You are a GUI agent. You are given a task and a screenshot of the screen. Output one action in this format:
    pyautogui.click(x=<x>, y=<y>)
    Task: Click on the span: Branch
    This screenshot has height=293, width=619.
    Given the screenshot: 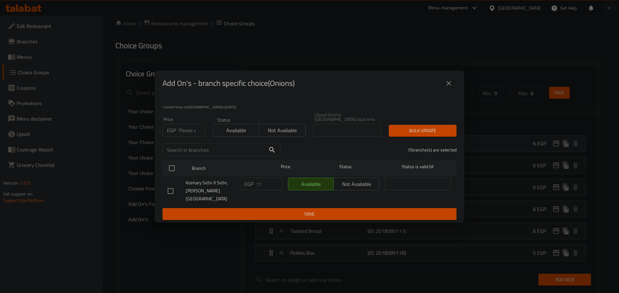 What is the action you would take?
    pyautogui.click(x=225, y=168)
    